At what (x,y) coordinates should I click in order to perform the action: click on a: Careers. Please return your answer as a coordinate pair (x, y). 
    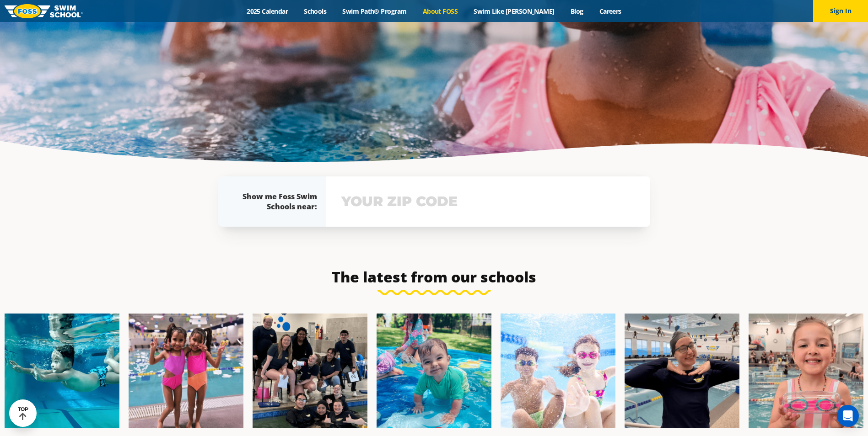
    Looking at the image, I should click on (610, 11).